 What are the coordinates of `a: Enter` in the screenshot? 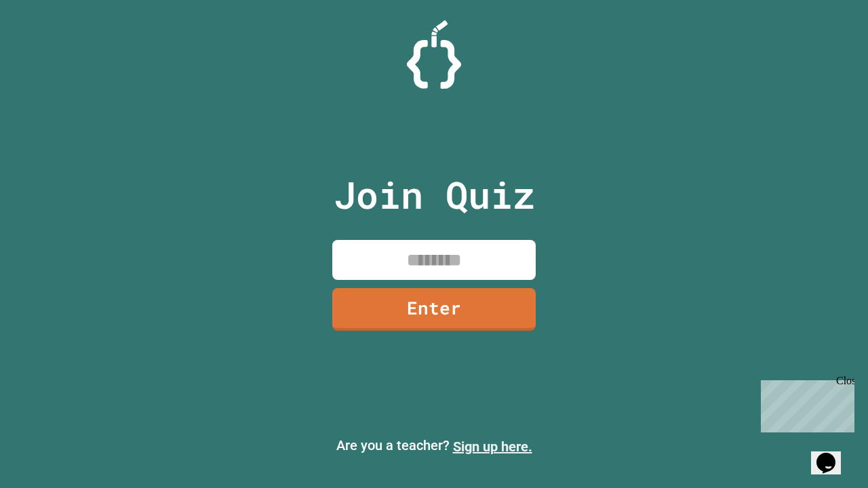 It's located at (434, 309).